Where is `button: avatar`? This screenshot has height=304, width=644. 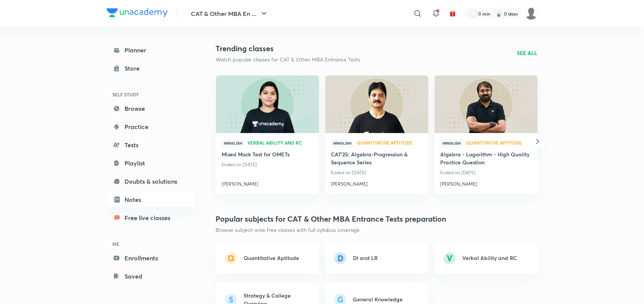 button: avatar is located at coordinates (453, 14).